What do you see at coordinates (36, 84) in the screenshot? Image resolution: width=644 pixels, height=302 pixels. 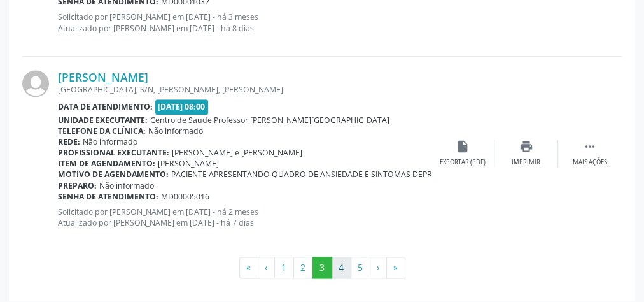 I see `img: img` at bounding box center [36, 84].